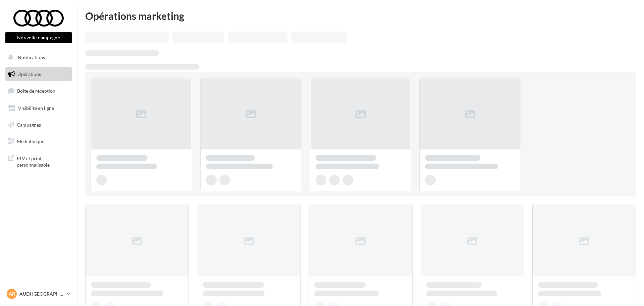  I want to click on div: Opérations marketing, so click(361, 16).